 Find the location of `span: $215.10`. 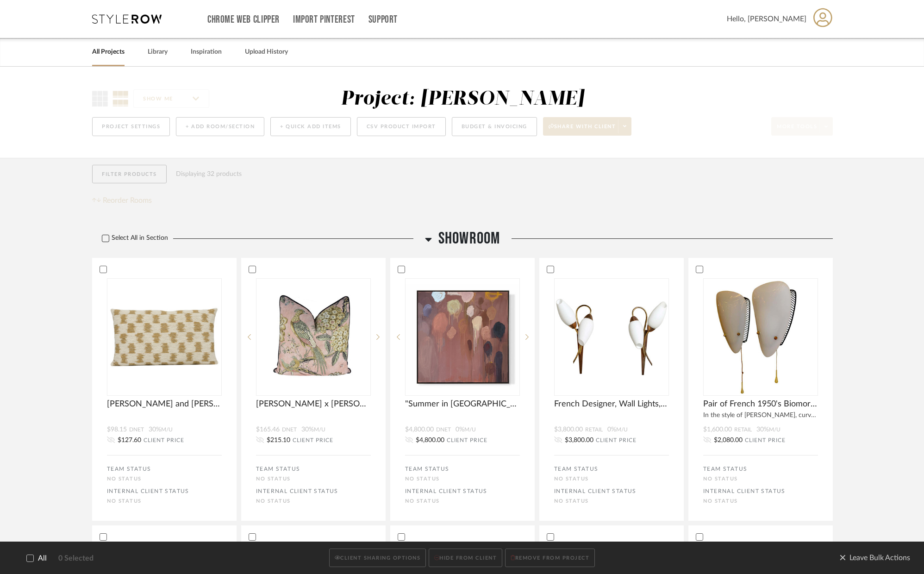

span: $215.10 is located at coordinates (278, 440).